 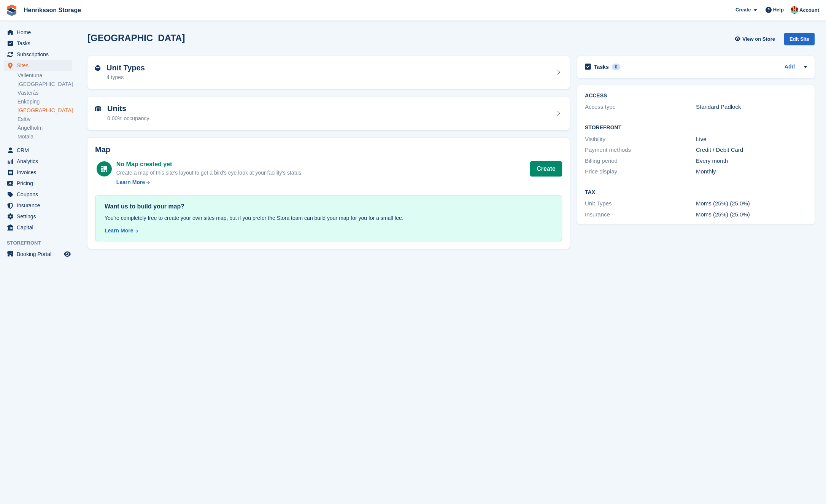 What do you see at coordinates (40, 228) in the screenshot?
I see `span: Capital` at bounding box center [40, 228].